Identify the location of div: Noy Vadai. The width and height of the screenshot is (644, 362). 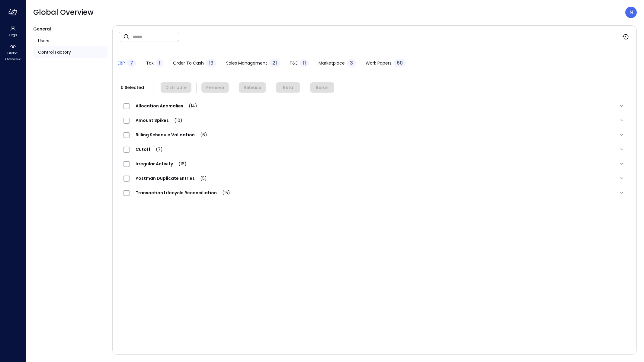
(631, 13).